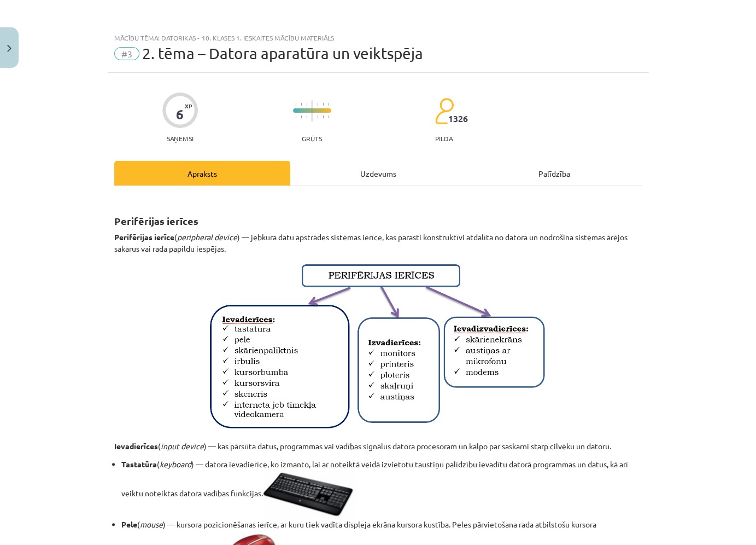 This screenshot has width=756, height=545. Describe the element at coordinates (157, 220) in the screenshot. I see `strong: Perifērijas ierīces` at that location.